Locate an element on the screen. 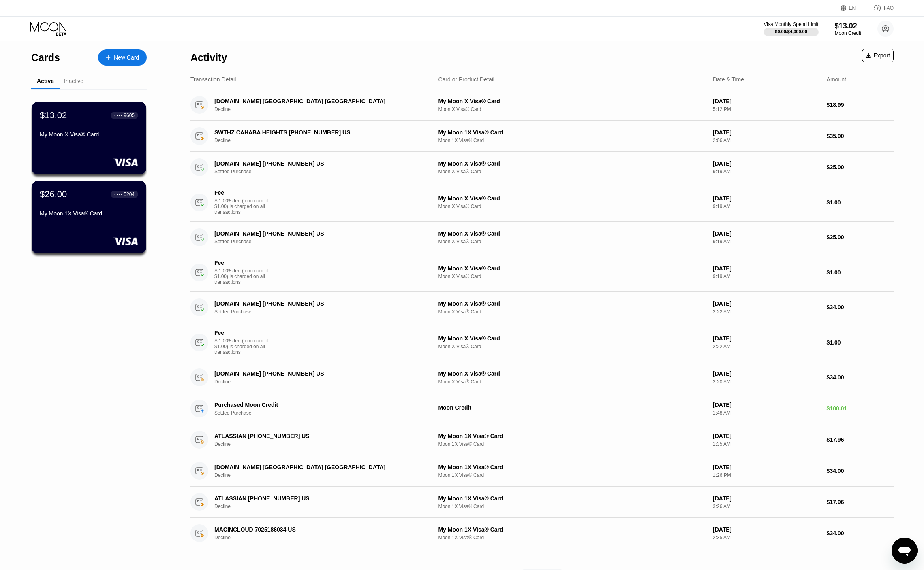 The image size is (924, 570). div: 9605 is located at coordinates (129, 116).